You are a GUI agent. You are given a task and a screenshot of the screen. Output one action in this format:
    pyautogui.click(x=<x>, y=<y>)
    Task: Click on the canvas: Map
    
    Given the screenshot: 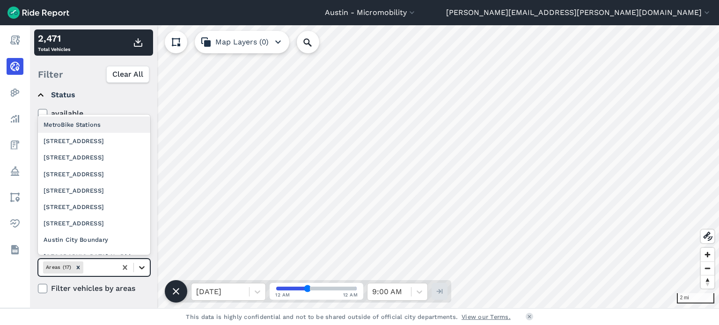 What is the action you would take?
    pyautogui.click(x=374, y=167)
    